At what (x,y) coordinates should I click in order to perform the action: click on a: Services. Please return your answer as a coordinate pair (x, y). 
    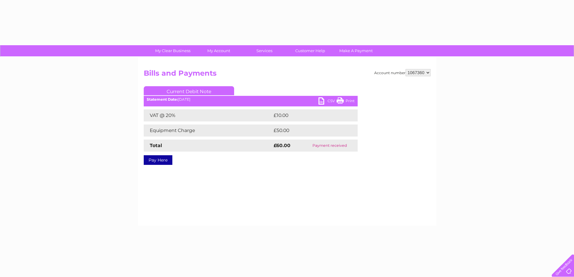
    Looking at the image, I should click on (264, 51).